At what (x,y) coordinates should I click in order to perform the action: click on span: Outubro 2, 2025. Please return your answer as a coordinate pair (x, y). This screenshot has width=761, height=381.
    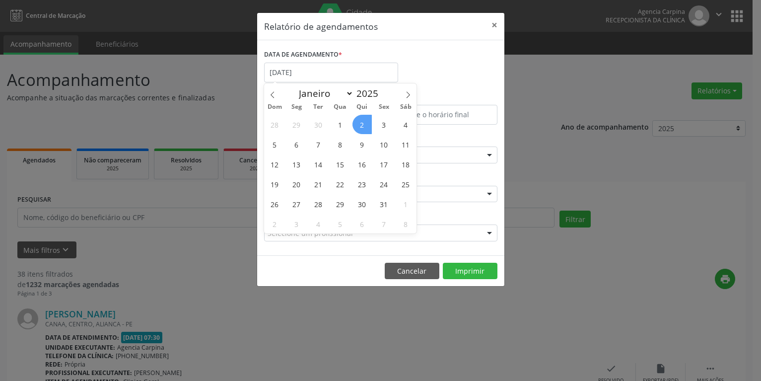
    Looking at the image, I should click on (362, 124).